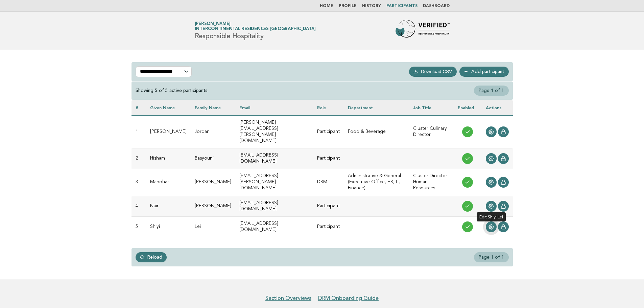  I want to click on img: Forbes Travel Guide, so click(423, 31).